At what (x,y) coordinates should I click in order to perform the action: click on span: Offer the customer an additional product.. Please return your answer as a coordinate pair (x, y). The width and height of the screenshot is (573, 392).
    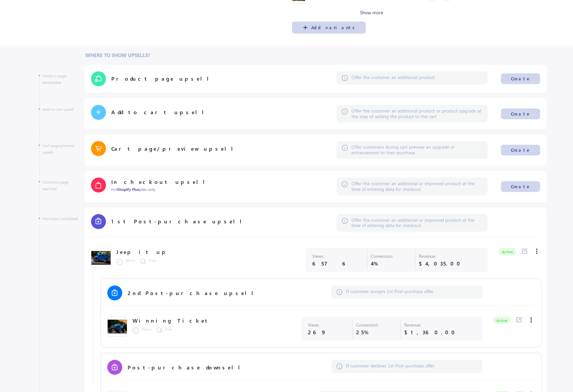
    Looking at the image, I should click on (394, 78).